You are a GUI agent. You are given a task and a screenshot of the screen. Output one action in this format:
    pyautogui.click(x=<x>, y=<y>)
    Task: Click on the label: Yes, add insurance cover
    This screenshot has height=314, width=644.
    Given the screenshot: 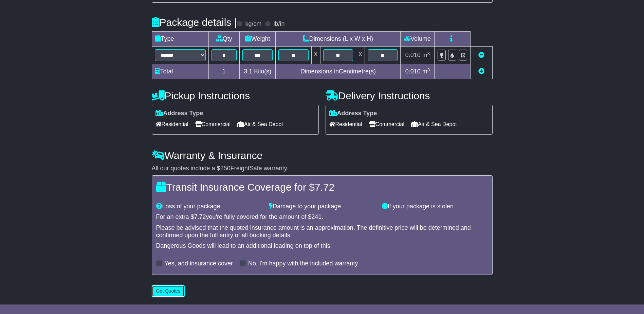 What is the action you would take?
    pyautogui.click(x=199, y=264)
    